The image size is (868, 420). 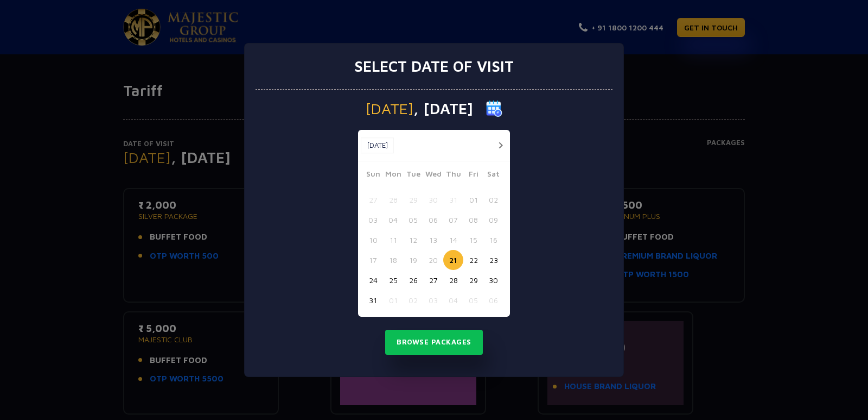 What do you see at coordinates (493, 259) in the screenshot?
I see `button: 23` at bounding box center [493, 259].